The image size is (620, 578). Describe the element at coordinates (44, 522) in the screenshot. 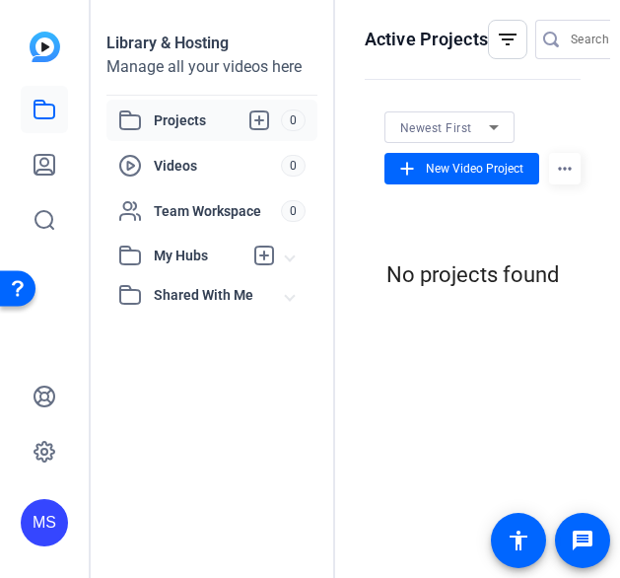

I see `div: MS` at that location.